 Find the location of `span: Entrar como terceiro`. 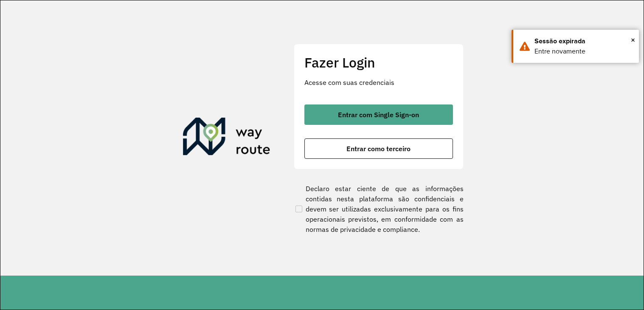

span: Entrar como terceiro is located at coordinates (378, 149).